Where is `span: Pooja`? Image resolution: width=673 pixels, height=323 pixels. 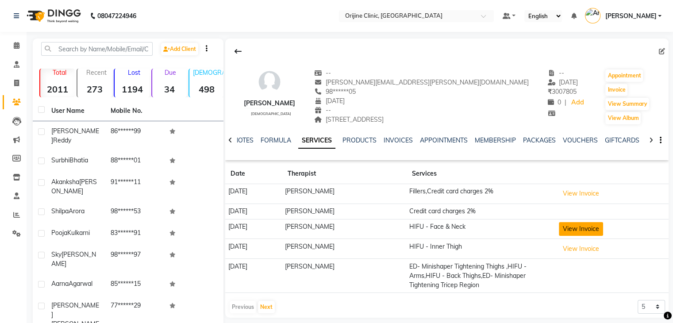
span: Pooja is located at coordinates (59, 233).